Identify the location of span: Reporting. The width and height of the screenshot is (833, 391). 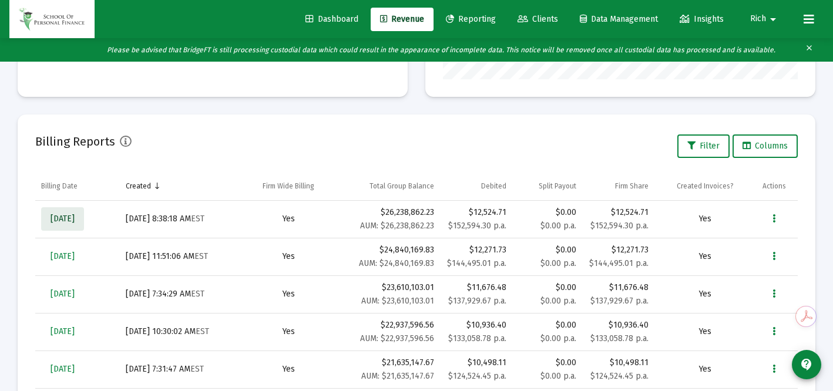
(471, 19).